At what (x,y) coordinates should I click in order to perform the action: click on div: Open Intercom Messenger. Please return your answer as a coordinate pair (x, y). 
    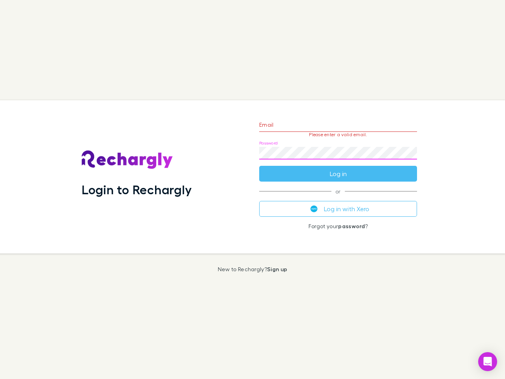
    Looking at the image, I should click on (488, 362).